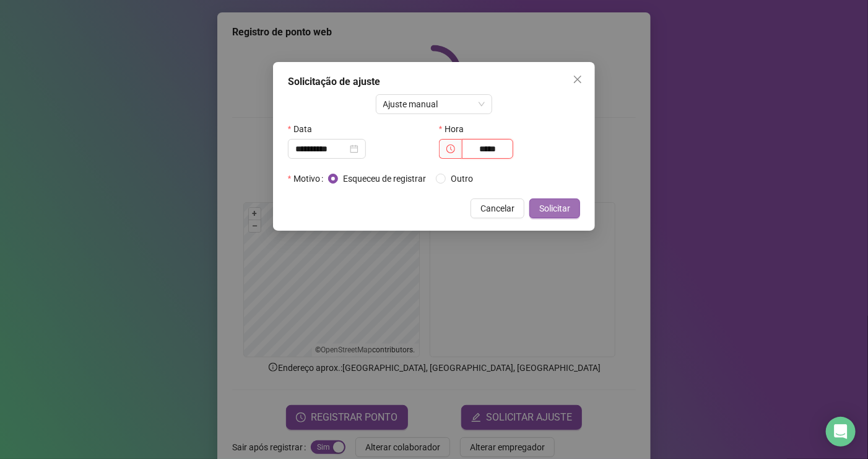 This screenshot has height=459, width=868. I want to click on button: Cancelar, so click(497, 208).